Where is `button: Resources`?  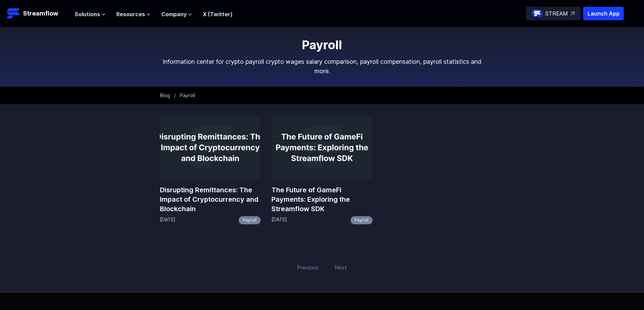 button: Resources is located at coordinates (133, 14).